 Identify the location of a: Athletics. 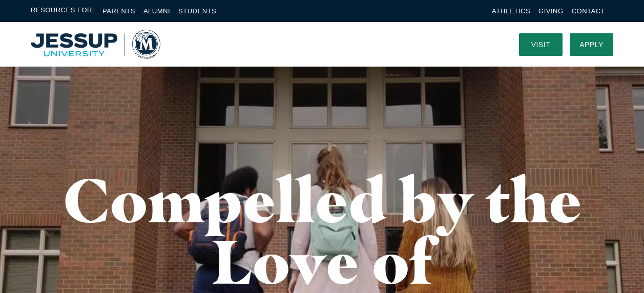
(511, 10).